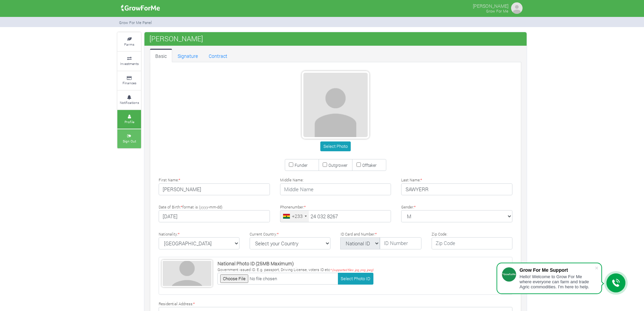  Describe the element at coordinates (352, 270) in the screenshot. I see `i: * (supported files .jpg, png, jpeg)` at that location.